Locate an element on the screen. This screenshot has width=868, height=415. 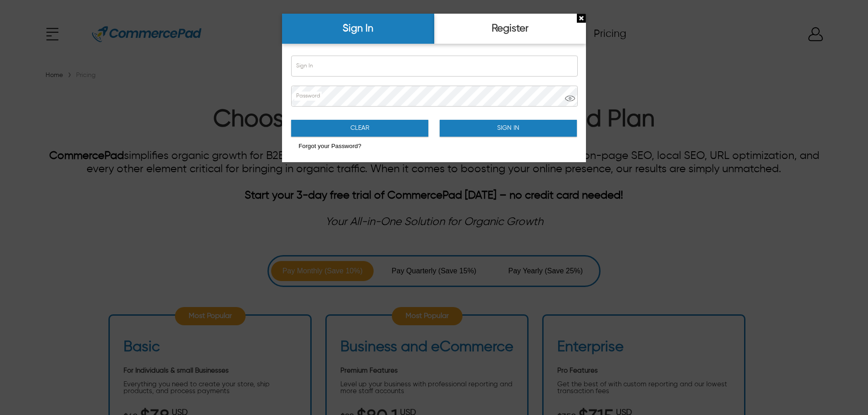
div: SignUp and Register LayOver Opened is located at coordinates (434, 88).